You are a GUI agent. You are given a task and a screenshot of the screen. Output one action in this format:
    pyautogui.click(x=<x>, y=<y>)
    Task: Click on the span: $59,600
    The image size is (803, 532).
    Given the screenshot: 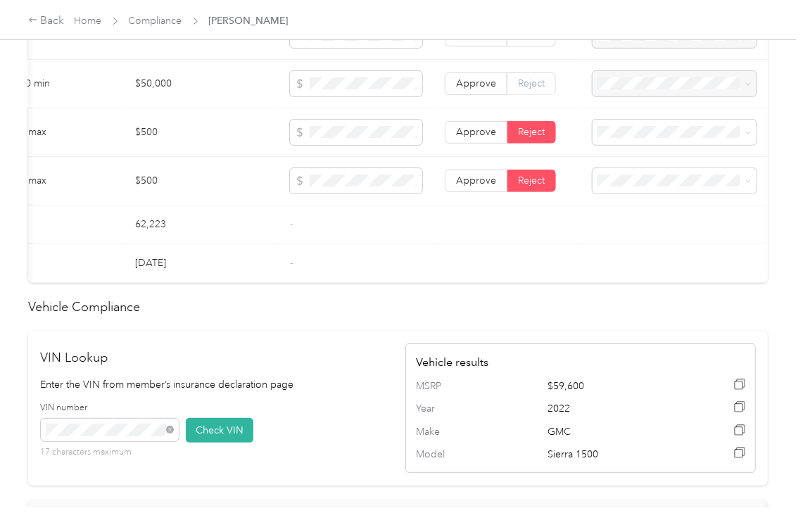 What is the action you would take?
    pyautogui.click(x=613, y=386)
    